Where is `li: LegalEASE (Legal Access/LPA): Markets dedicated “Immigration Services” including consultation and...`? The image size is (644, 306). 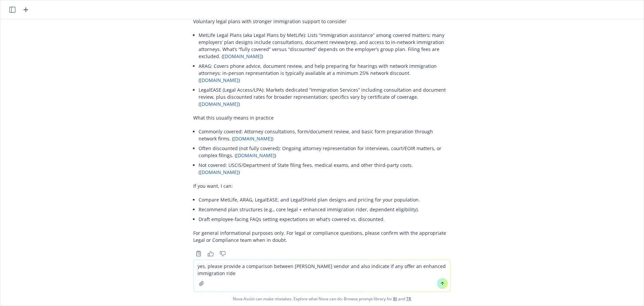 li: LegalEASE (Legal Access/LPA): Markets dedicated “Immigration Services” including consultation and... is located at coordinates (325, 97).